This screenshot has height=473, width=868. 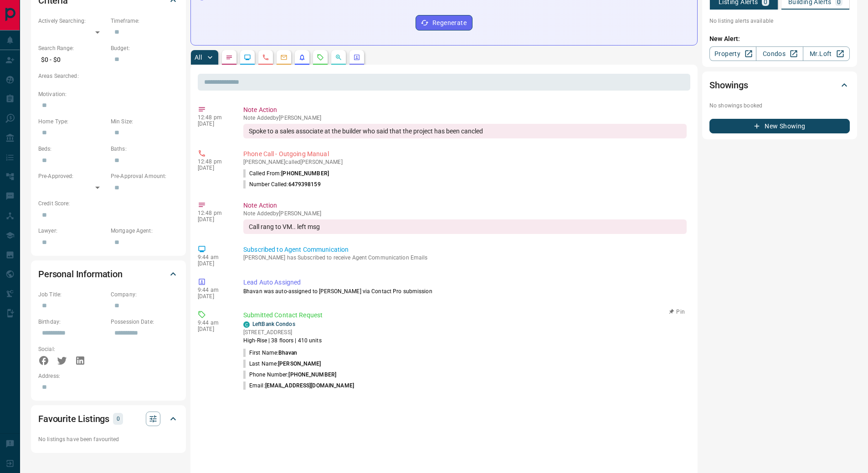 What do you see at coordinates (72, 349) in the screenshot?
I see `p: Social:` at bounding box center [72, 349].